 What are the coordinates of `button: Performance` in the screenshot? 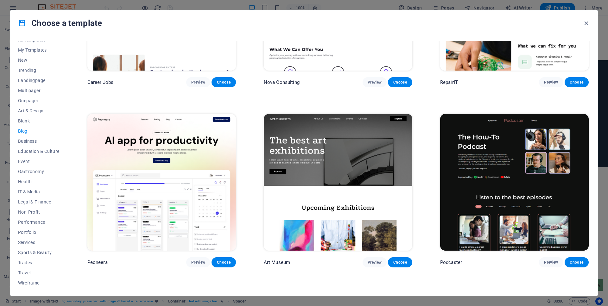 It's located at (39, 222).